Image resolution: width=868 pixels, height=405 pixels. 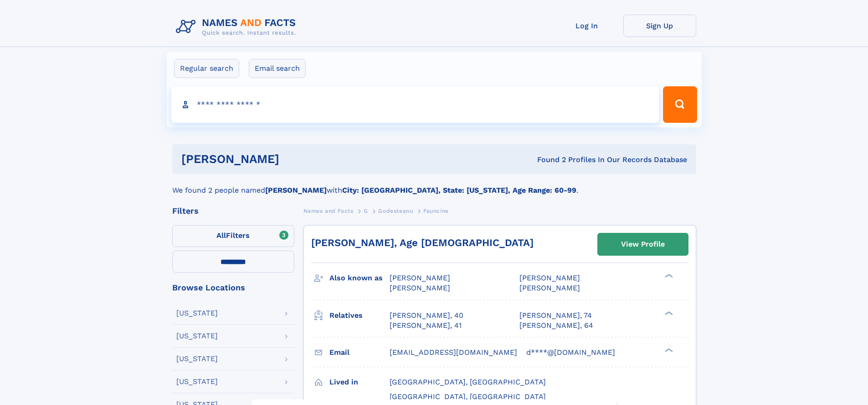 I want to click on h3: Also known as, so click(x=360, y=278).